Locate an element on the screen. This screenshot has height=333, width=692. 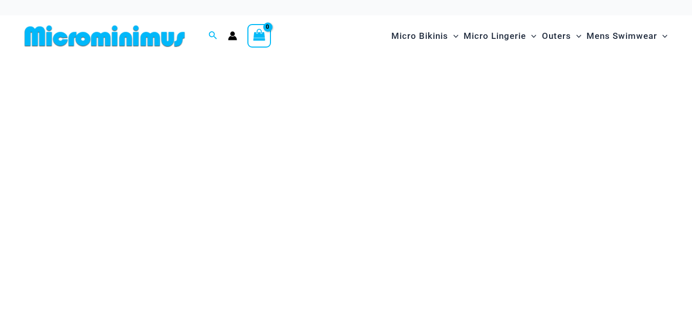
span: Mens Swimwear is located at coordinates (622, 36).